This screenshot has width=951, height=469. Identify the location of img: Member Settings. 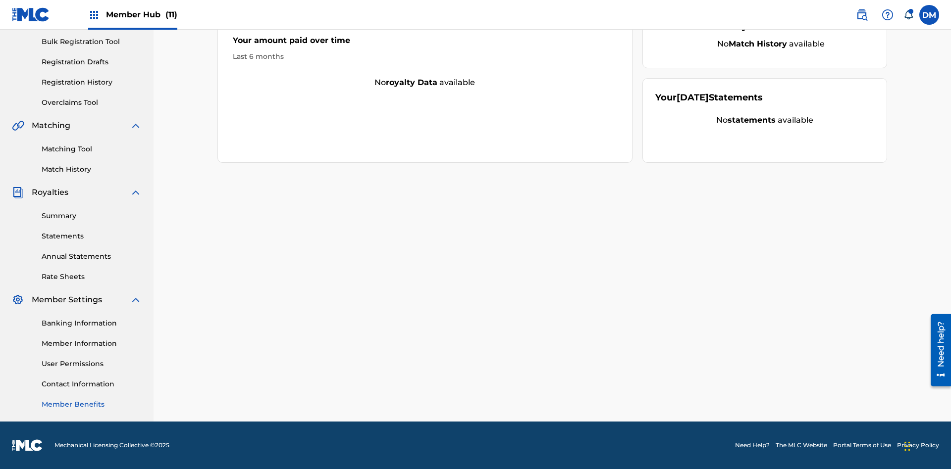
(18, 300).